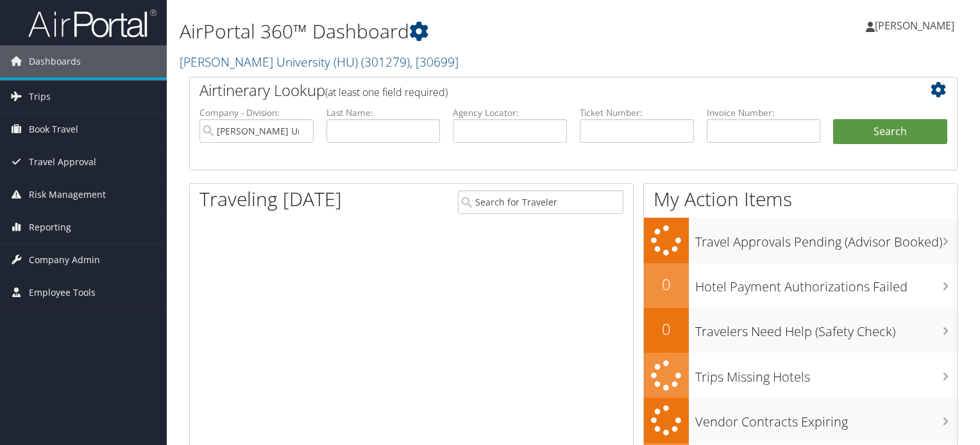  I want to click on label: Ticket Number:, so click(637, 113).